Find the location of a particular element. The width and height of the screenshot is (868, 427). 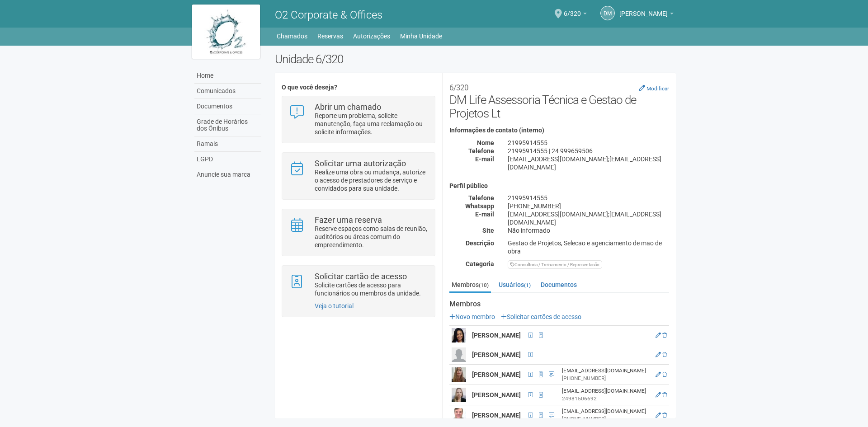

small: 6/320 is located at coordinates (459, 88).